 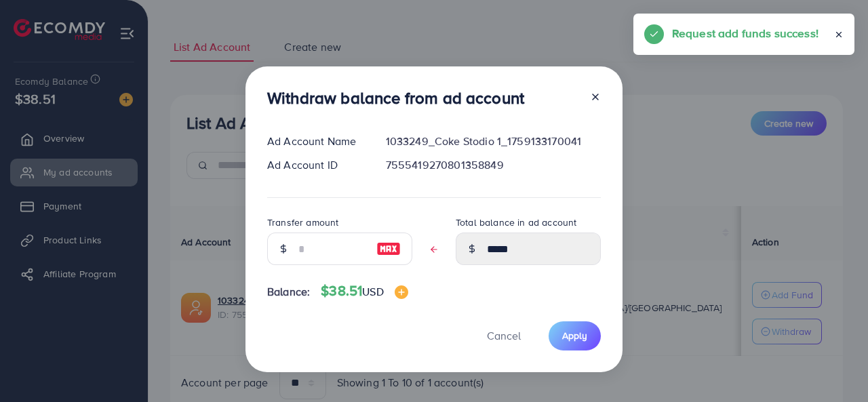 I want to click on div: 7555419270801358849, so click(x=493, y=165).